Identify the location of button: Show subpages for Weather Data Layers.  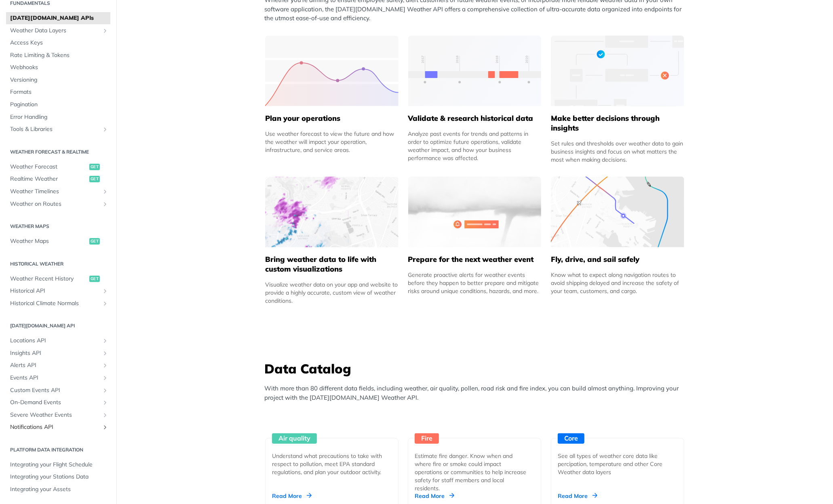
(105, 31).